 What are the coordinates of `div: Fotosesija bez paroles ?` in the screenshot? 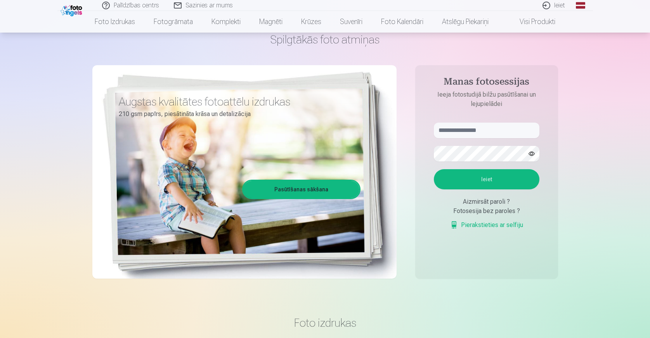 It's located at (487, 211).